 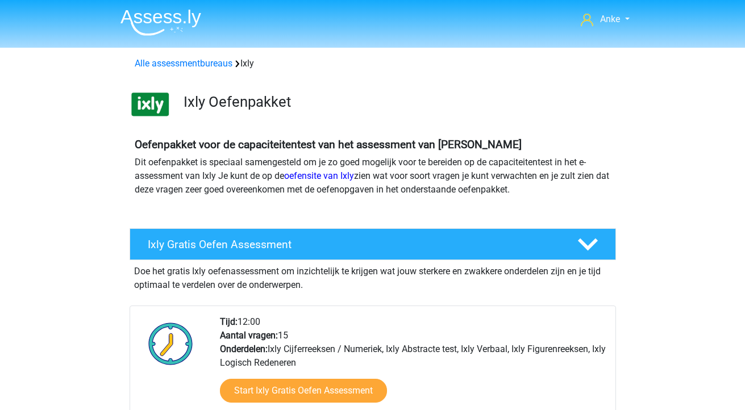 What do you see at coordinates (244, 349) in the screenshot?
I see `b: Onderdelen:` at bounding box center [244, 349].